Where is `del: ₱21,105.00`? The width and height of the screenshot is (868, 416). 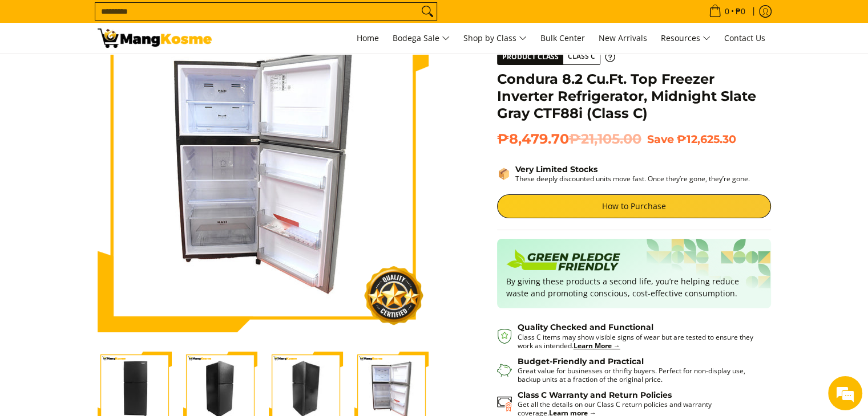
del: ₱21,105.00 is located at coordinates (605, 139).